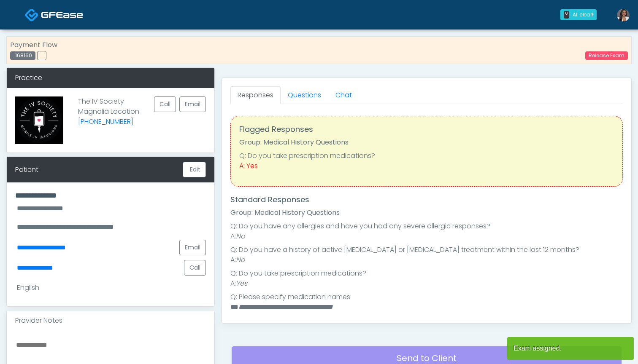  What do you see at coordinates (27, 288) in the screenshot?
I see `div: English` at bounding box center [27, 288].